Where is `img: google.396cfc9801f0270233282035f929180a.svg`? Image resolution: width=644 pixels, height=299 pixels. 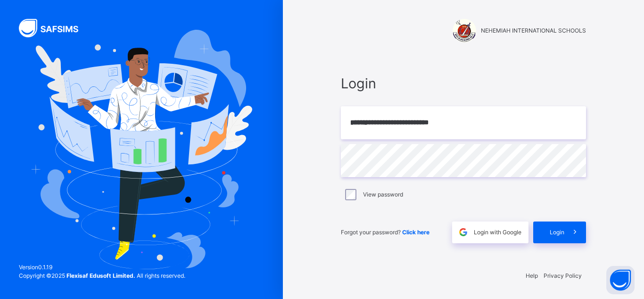 img: google.396cfc9801f0270233282035f929180a.svg is located at coordinates (463, 232).